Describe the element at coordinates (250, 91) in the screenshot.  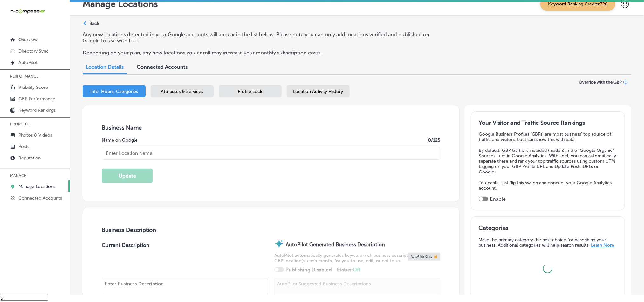
I see `span: Profile Lock` at that location.